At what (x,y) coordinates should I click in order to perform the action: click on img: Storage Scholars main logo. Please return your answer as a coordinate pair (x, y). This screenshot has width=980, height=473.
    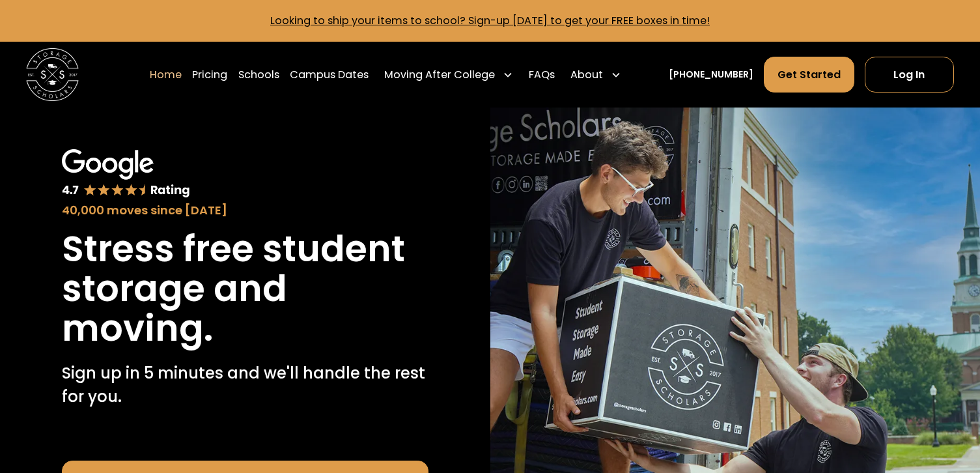
    Looking at the image, I should click on (52, 74).